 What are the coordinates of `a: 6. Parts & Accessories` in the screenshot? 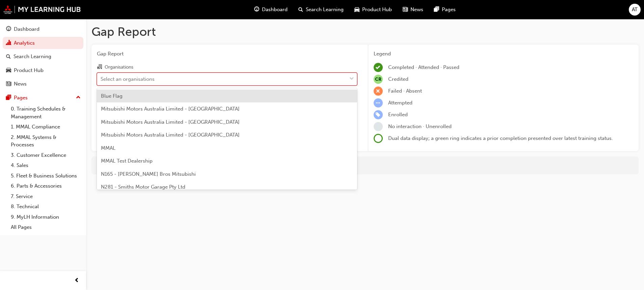 It's located at (45, 186).